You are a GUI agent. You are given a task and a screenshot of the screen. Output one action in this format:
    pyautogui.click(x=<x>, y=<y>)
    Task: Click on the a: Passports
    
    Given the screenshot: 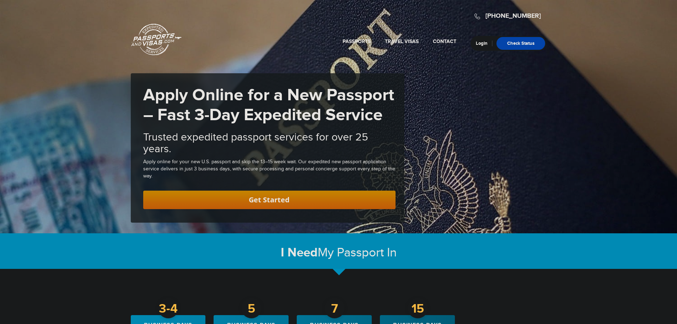 What is the action you would take?
    pyautogui.click(x=357, y=41)
    